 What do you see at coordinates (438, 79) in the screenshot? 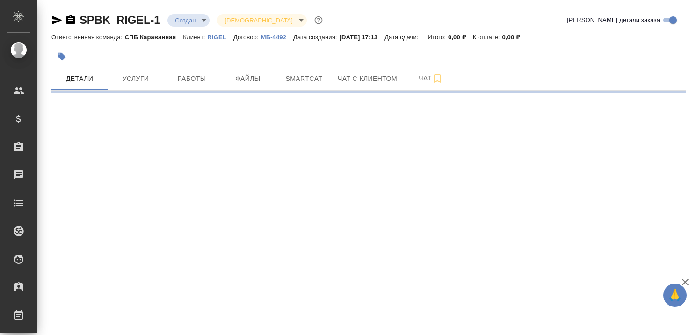
I see `svg: Подписаться` at bounding box center [438, 79].